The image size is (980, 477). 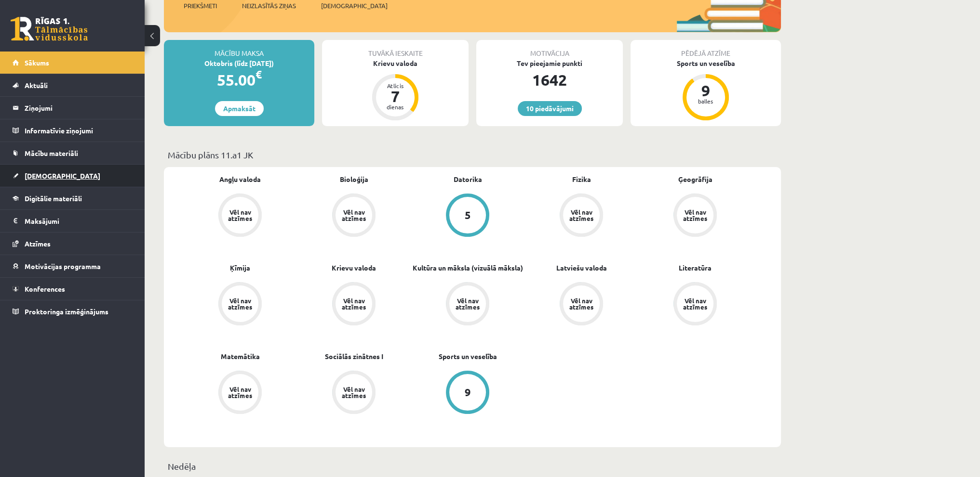 I want to click on span: Neizlasītās ziņas, so click(x=269, y=6).